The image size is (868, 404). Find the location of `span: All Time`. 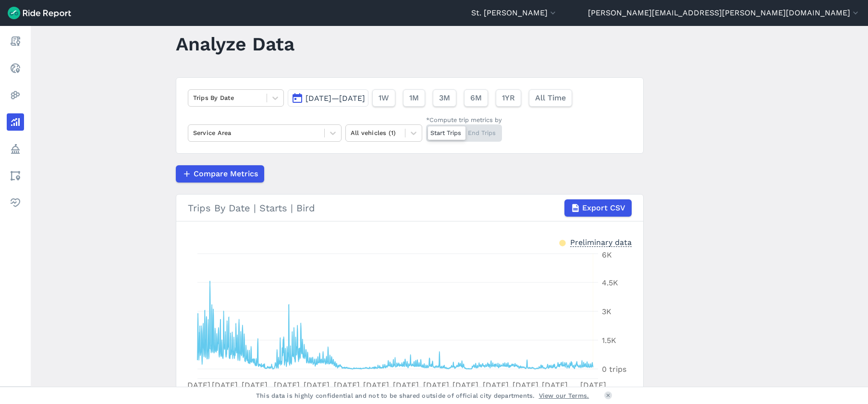

span: All Time is located at coordinates (550, 98).